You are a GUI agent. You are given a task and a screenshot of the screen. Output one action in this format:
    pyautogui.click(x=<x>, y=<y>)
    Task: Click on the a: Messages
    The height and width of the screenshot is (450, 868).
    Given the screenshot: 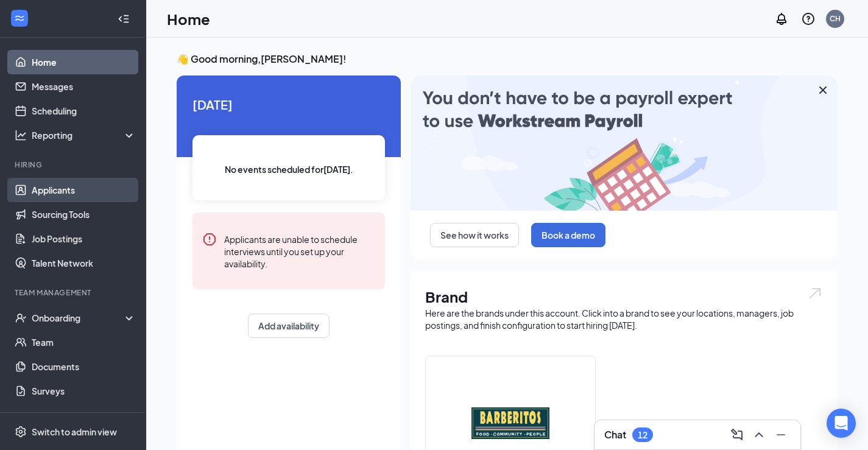 What is the action you would take?
    pyautogui.click(x=84, y=87)
    